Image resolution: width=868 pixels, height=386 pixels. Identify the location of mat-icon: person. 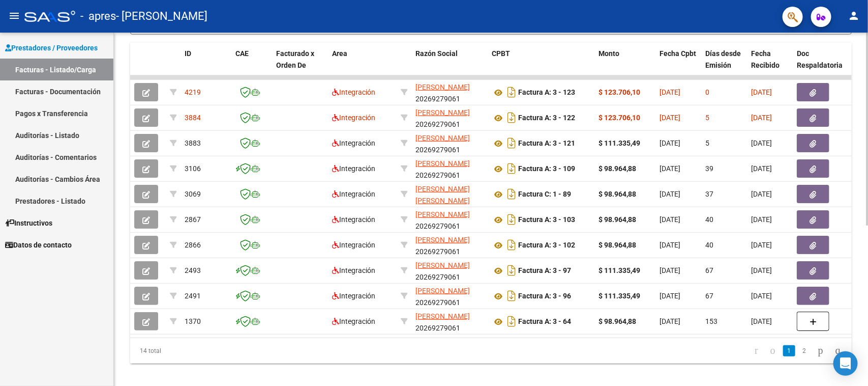
(854, 16).